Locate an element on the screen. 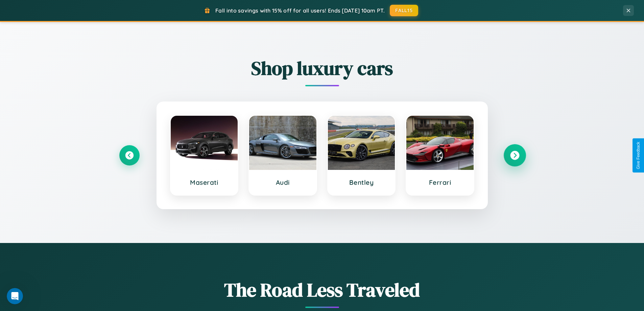 This screenshot has width=644, height=311. h2: Shop luxury cars is located at coordinates (322, 68).